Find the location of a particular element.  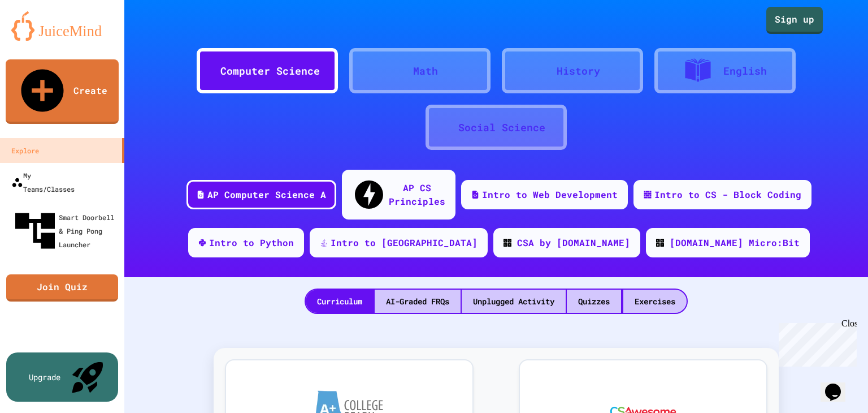

div: Smart Doorbell & Ping Pong Launcher is located at coordinates (66, 230).